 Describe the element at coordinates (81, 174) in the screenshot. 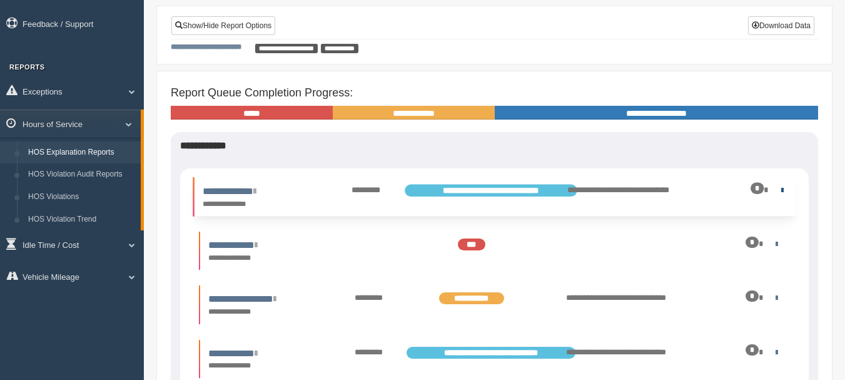

I see `a: HOS Violation Audit Reports` at that location.